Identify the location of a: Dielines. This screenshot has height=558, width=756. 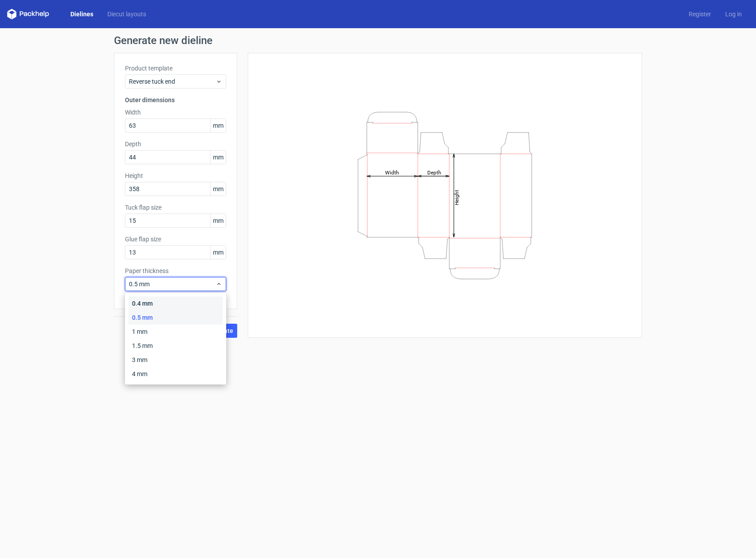
(82, 14).